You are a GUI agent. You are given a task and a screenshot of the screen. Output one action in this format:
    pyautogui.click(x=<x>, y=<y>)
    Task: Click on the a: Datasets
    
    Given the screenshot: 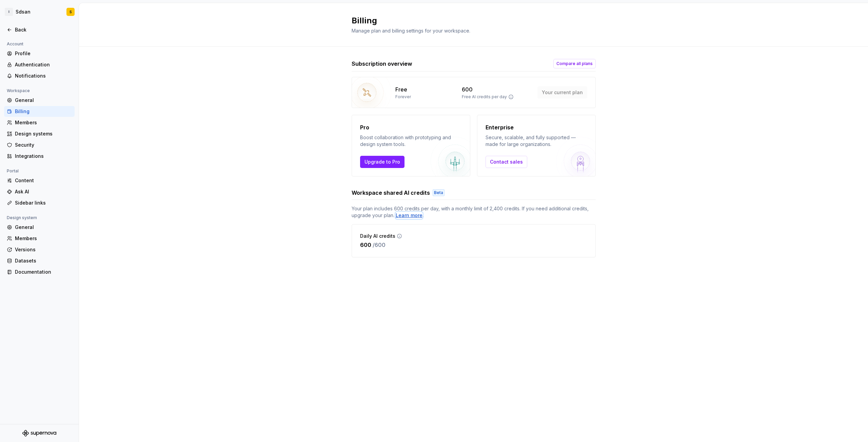 What is the action you would take?
    pyautogui.click(x=40, y=261)
    